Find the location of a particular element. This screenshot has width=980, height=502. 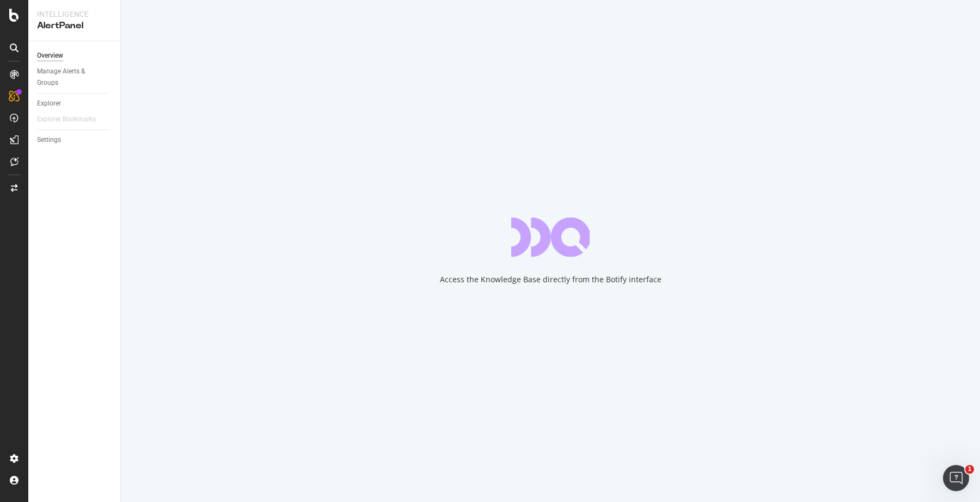

a: Settings is located at coordinates (75, 140).